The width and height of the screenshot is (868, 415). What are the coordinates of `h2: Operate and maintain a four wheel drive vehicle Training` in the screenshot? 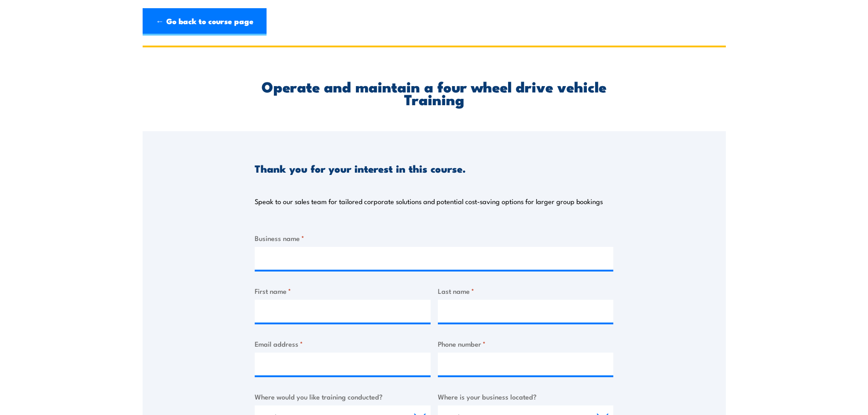 It's located at (434, 93).